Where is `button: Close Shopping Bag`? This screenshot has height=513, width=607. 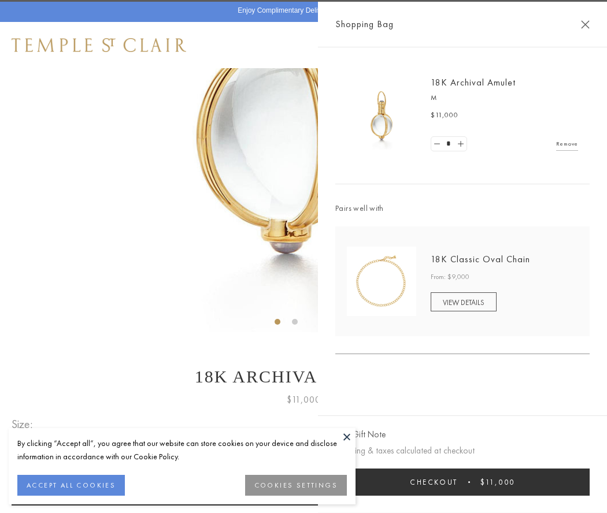
button: Close Shopping Bag is located at coordinates (585, 24).